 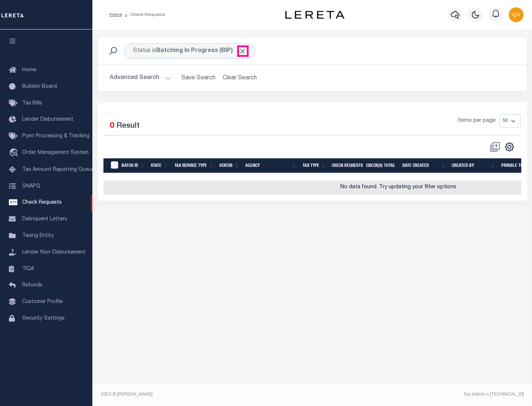 What do you see at coordinates (516, 15) in the screenshot?
I see `img: svg+xml;base64,PHN2ZyB4bWxucz0iaHR0cDovL3d3dy53My5vcmcvMjAwMC9zdmciIHBvaW50ZXItZXZlbnRzPSJub25lIi...` at bounding box center [516, 15].